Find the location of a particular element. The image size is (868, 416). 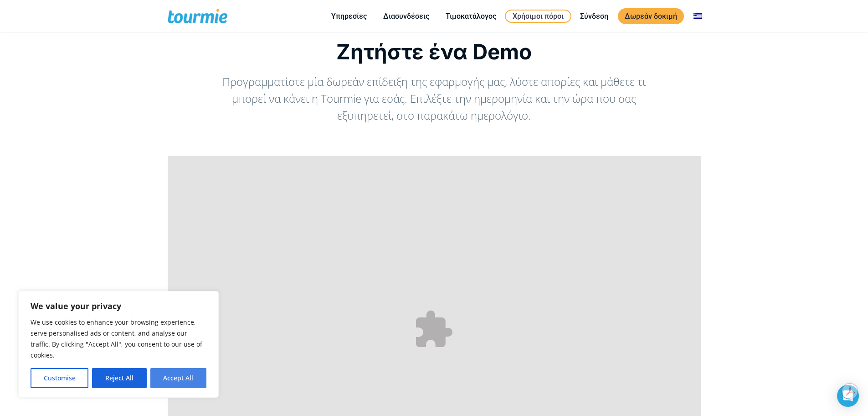

a: Χρήσιμοι πόροι is located at coordinates (538, 16).